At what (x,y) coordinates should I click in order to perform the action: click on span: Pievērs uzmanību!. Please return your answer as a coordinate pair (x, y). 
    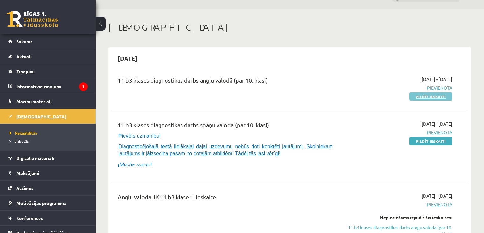
    Looking at the image, I should click on (140, 136).